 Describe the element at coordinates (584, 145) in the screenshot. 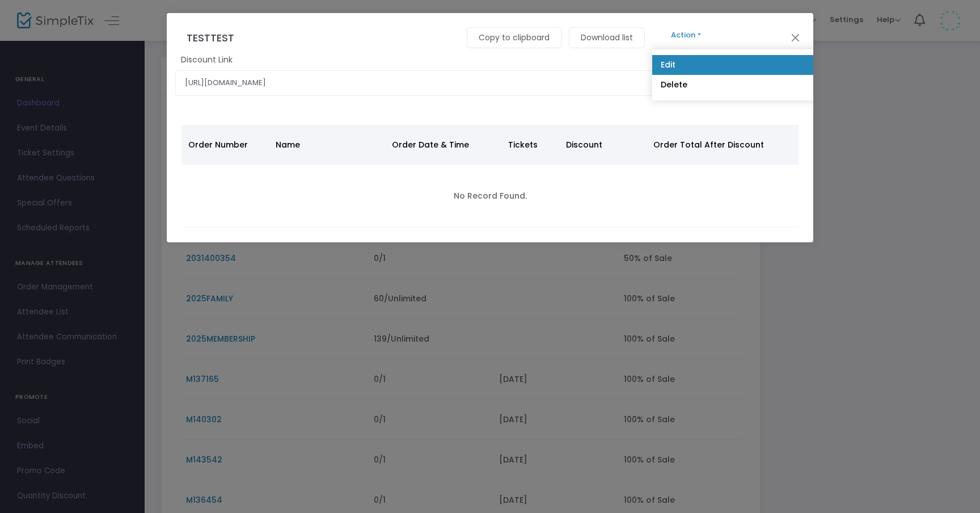

I see `span: Discount` at that location.